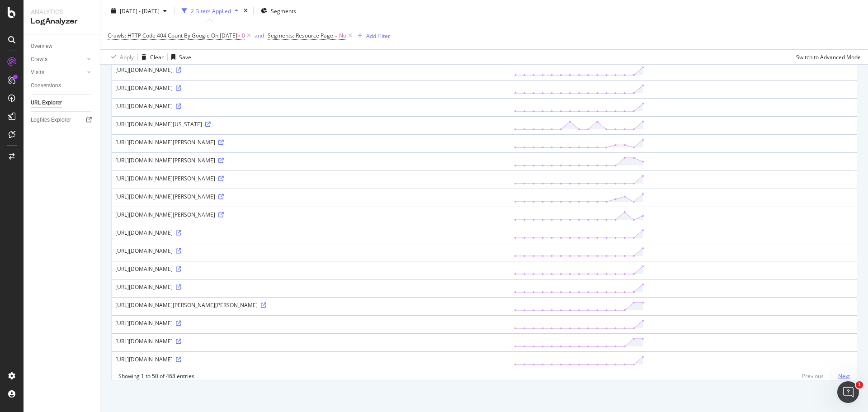 The image size is (868, 412). What do you see at coordinates (51, 119) in the screenshot?
I see `div: Logfiles Explorer` at bounding box center [51, 119].